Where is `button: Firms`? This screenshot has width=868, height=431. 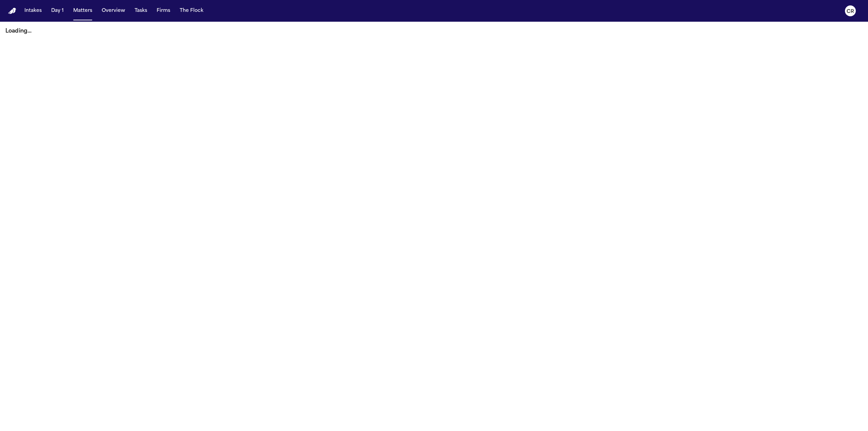
button: Firms is located at coordinates (163, 11).